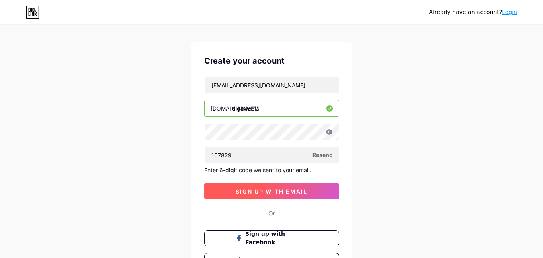  I want to click on input: Email, so click(272, 85).